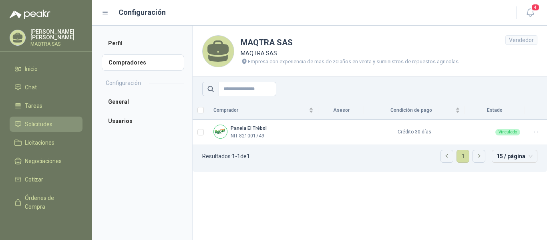  What do you see at coordinates (40, 143) in the screenshot?
I see `span: Licitaciones` at bounding box center [40, 143].